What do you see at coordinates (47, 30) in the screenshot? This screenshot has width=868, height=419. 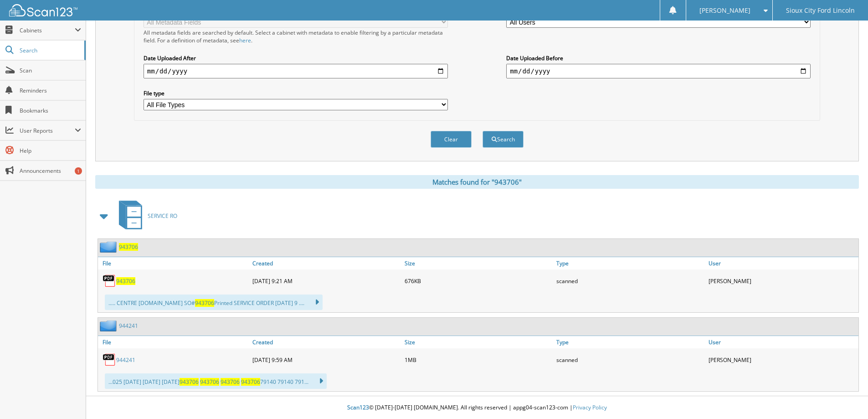 I see `span: Cabinets` at bounding box center [47, 30].